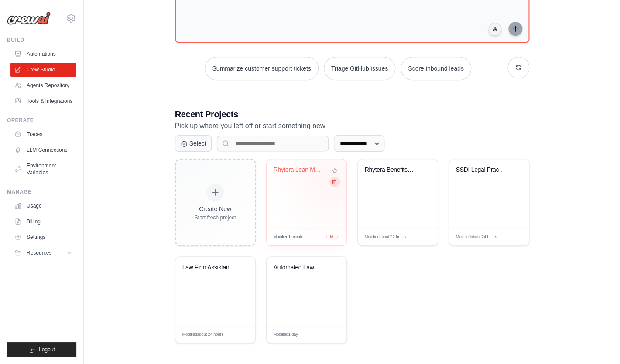 The image size is (620, 364). I want to click on div: Automated Law Firm, so click(300, 268).